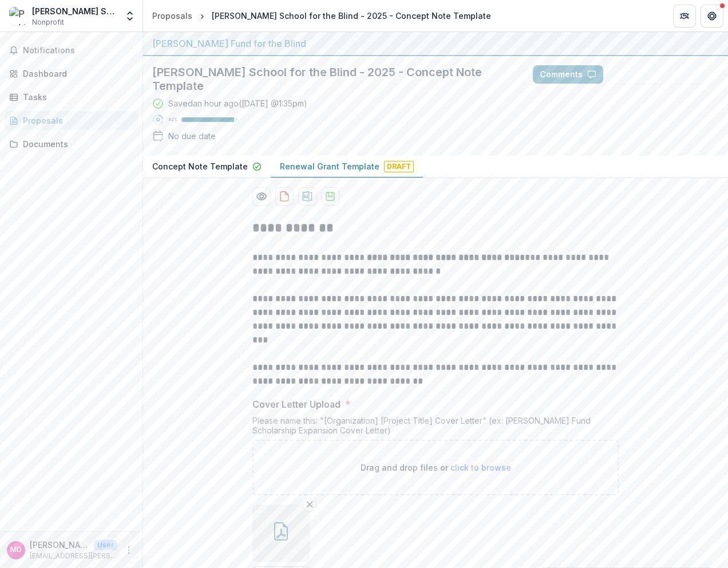  Describe the element at coordinates (78, 50) in the screenshot. I see `span: Notifications` at that location.